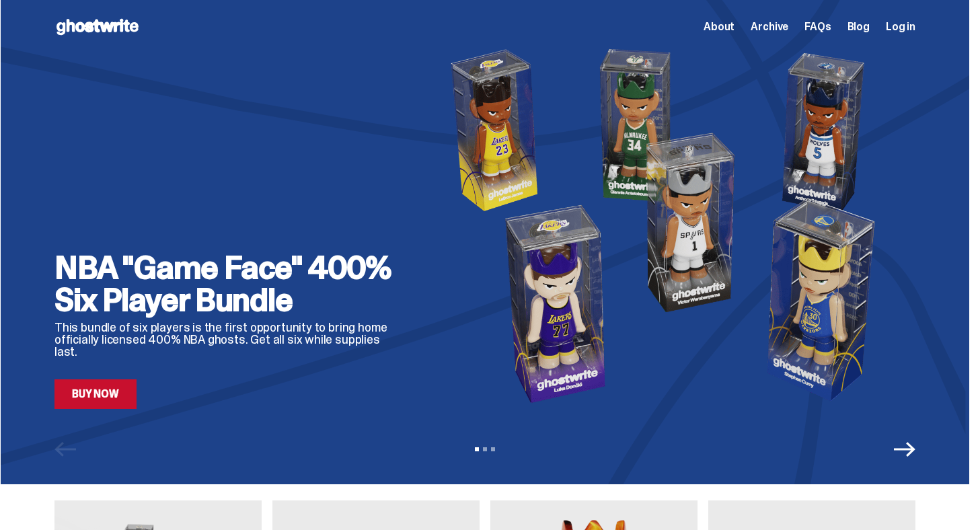  What do you see at coordinates (230, 340) in the screenshot?
I see `p: This bundle of six players is the first opportunity to bring home officially licensed 400% NBA gh...` at bounding box center [230, 340].